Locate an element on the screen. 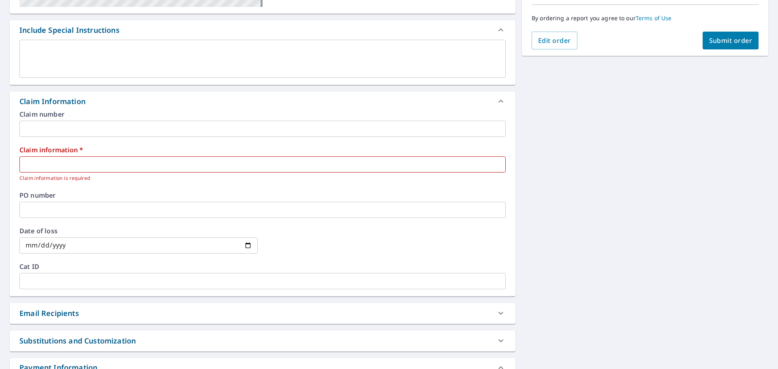 The image size is (778, 369). label: Claim number is located at coordinates (263, 114).